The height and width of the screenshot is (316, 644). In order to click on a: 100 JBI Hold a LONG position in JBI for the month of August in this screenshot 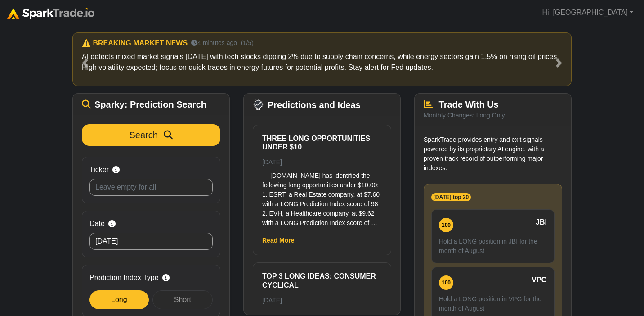, I will do `click(493, 237)`.